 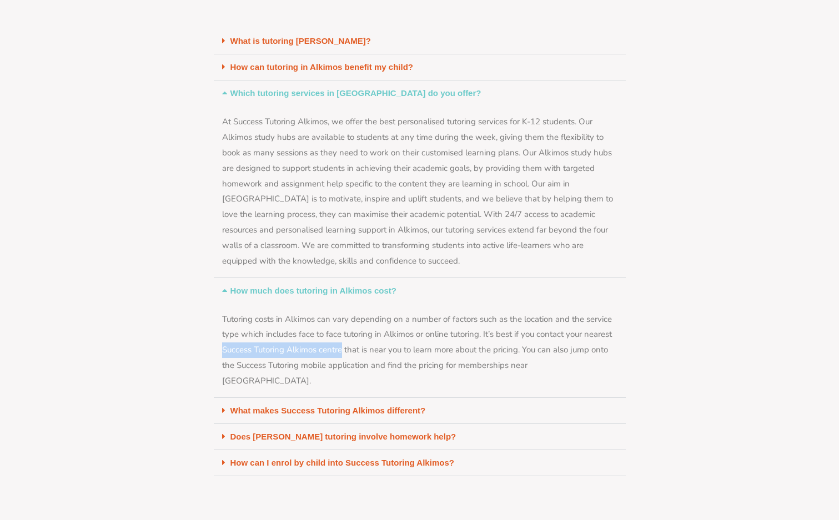 I want to click on a: How much does tutoring in Alkimos cost?, so click(x=313, y=290).